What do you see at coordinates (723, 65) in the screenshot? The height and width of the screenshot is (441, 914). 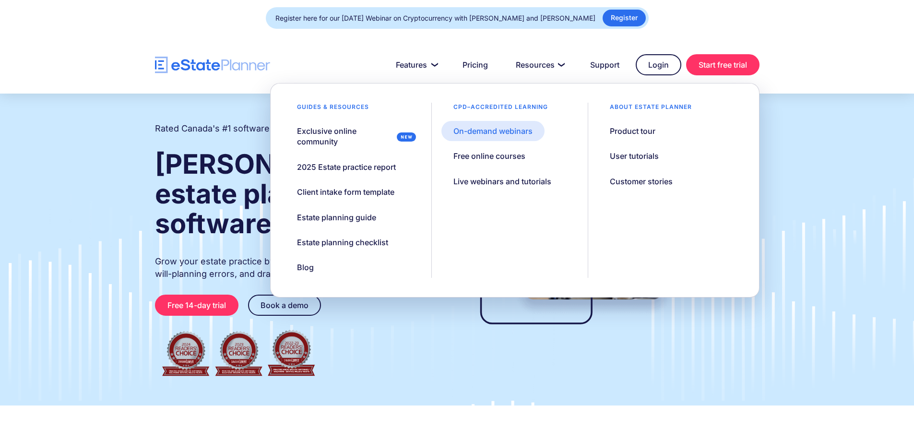 I see `a: Start free trial` at bounding box center [723, 65].